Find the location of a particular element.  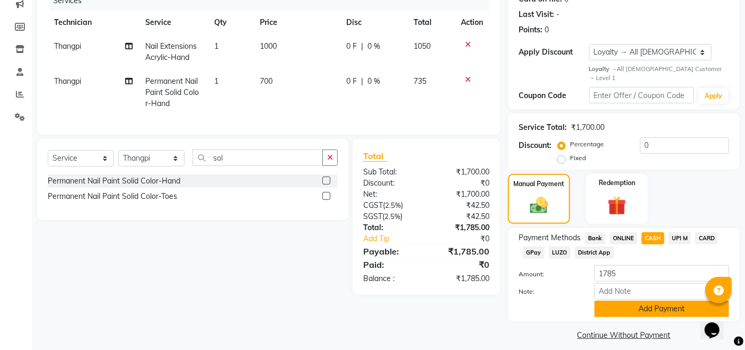

div: Permanent Nail Paint Solid Color-Hand is located at coordinates (114, 181).